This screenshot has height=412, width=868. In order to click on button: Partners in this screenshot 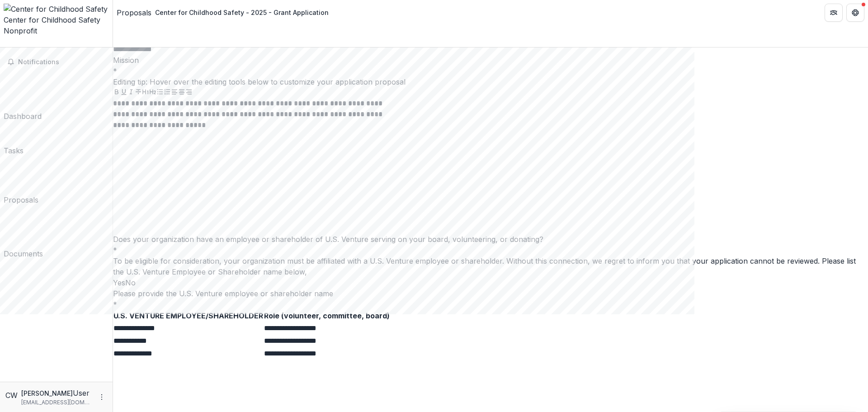, I will do `click(834, 12)`.